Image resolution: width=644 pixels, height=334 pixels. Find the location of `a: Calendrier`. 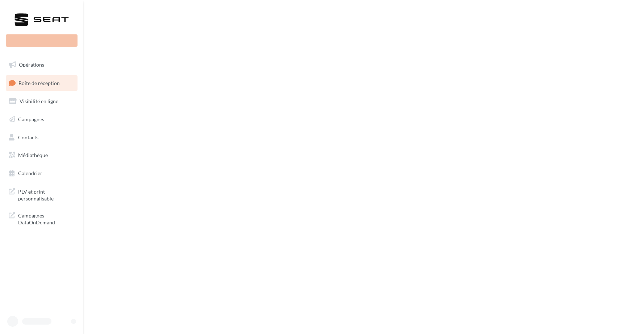

a: Calendrier is located at coordinates (42, 173).